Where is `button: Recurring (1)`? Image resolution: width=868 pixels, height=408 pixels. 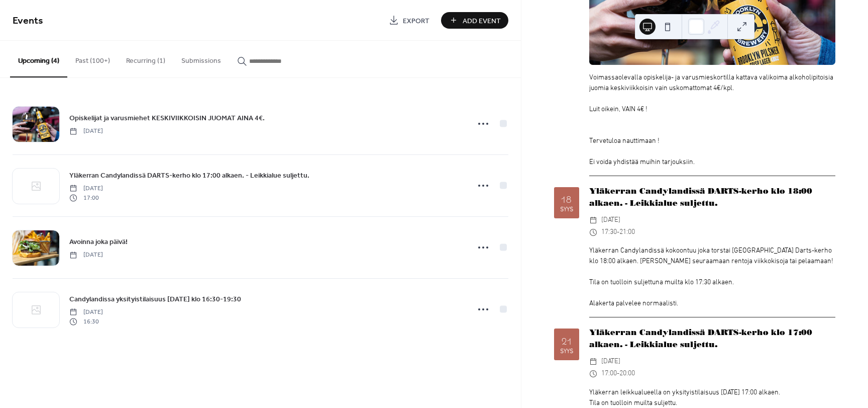 button: Recurring (1) is located at coordinates (146, 58).